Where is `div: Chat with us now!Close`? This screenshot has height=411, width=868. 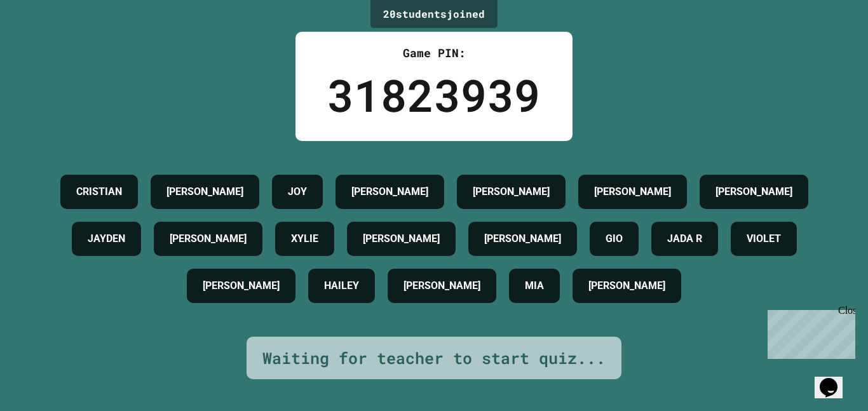
div: Chat with us now!Close is located at coordinates (46, 42).